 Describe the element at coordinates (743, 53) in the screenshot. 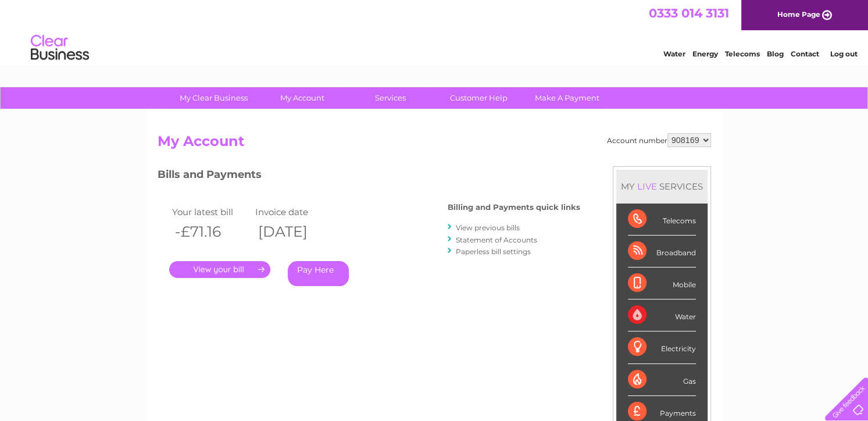

I see `a: Telecoms` at that location.